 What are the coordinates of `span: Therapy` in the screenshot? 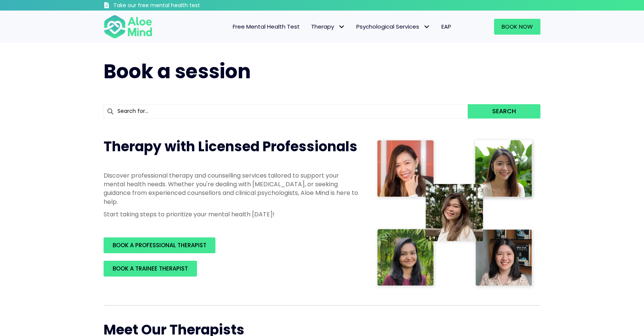 It's located at (328, 26).